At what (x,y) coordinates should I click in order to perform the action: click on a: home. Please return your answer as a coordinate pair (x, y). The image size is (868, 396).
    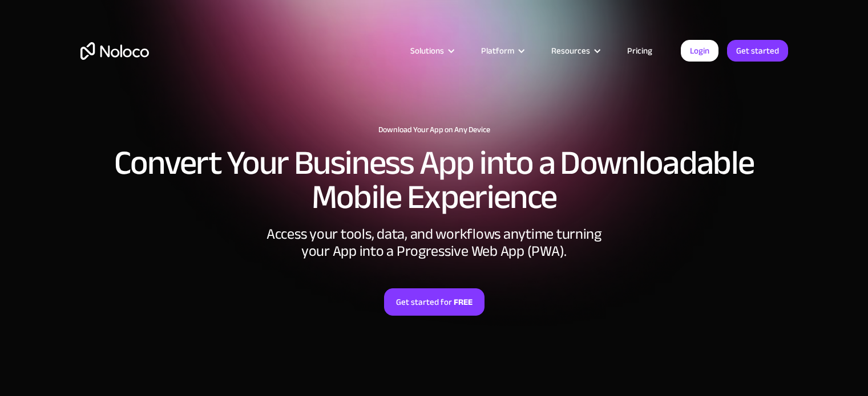
    Looking at the image, I should click on (114, 51).